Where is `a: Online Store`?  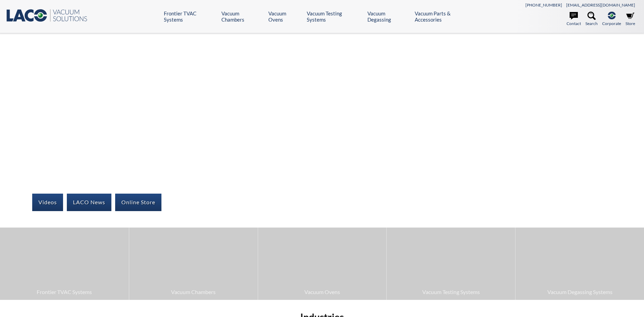
a: Online Store is located at coordinates (138, 202).